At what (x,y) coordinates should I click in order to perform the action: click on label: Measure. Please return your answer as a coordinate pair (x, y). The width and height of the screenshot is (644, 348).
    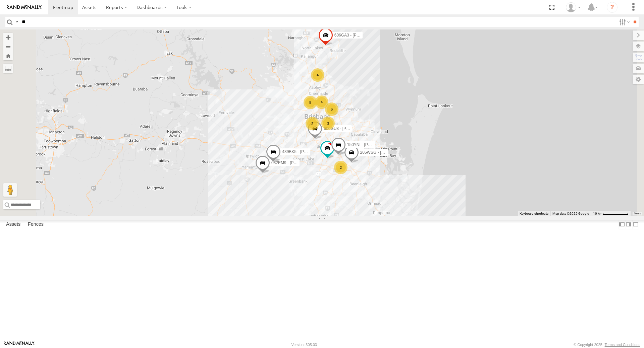
    Looking at the image, I should click on (8, 68).